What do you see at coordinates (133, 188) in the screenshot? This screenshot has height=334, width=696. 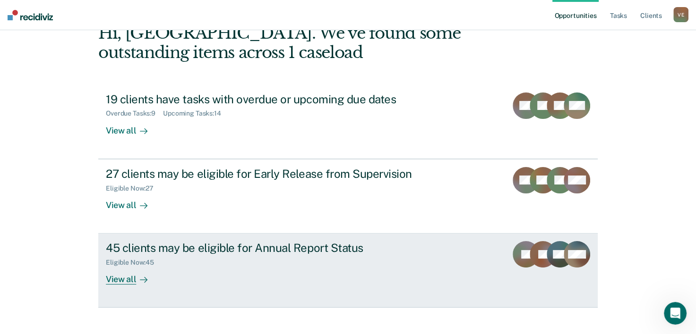 I see `div: Eligible Now : 27` at bounding box center [133, 188].